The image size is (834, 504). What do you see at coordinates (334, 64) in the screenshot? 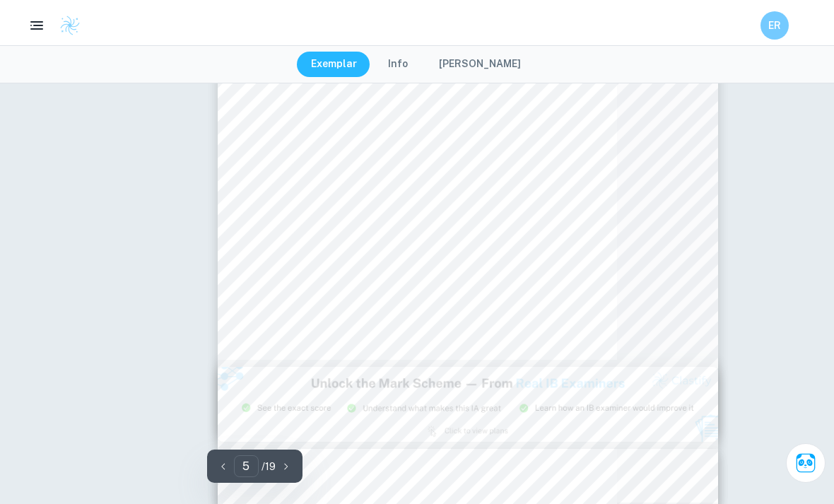
I see `button: Exemplar` at bounding box center [334, 64].